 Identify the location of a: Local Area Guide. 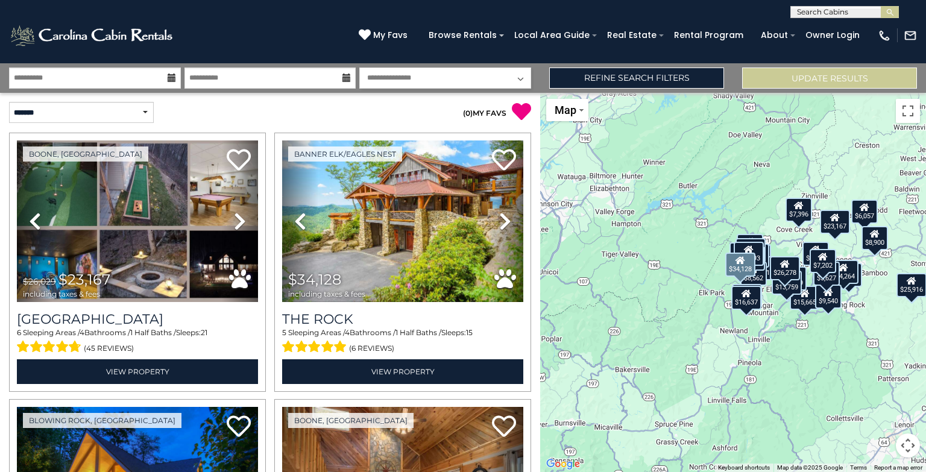
(552, 35).